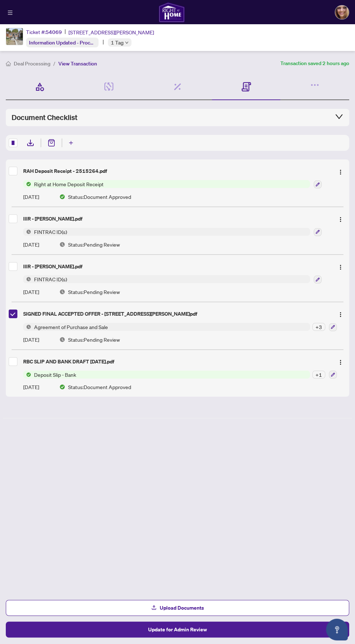 The height and width of the screenshot is (644, 355). Describe the element at coordinates (178, 117) in the screenshot. I see `div: Document Checklist` at that location.